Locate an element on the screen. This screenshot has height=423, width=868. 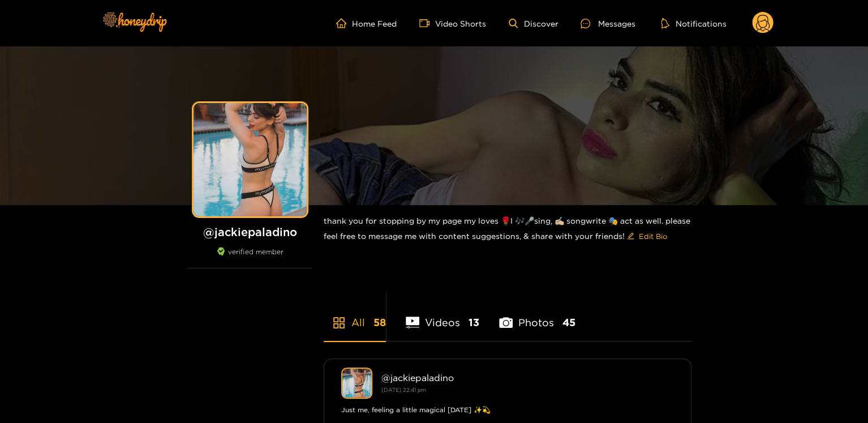
span: video-camera is located at coordinates (427, 23).